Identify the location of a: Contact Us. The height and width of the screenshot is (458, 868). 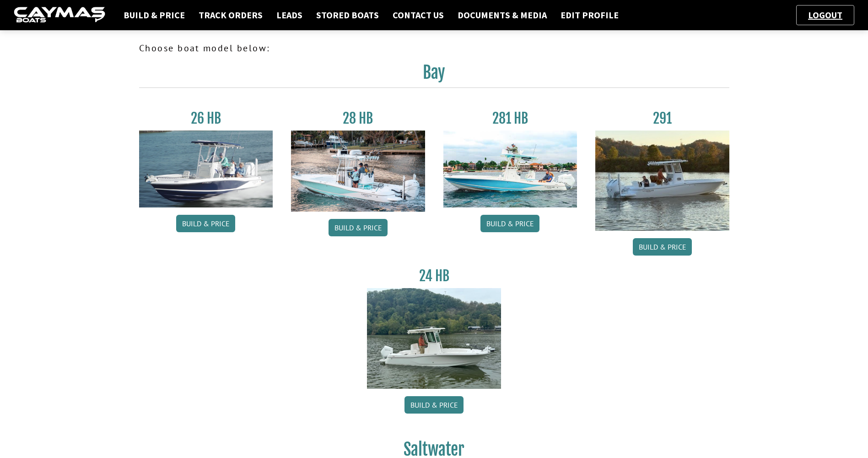
(418, 15).